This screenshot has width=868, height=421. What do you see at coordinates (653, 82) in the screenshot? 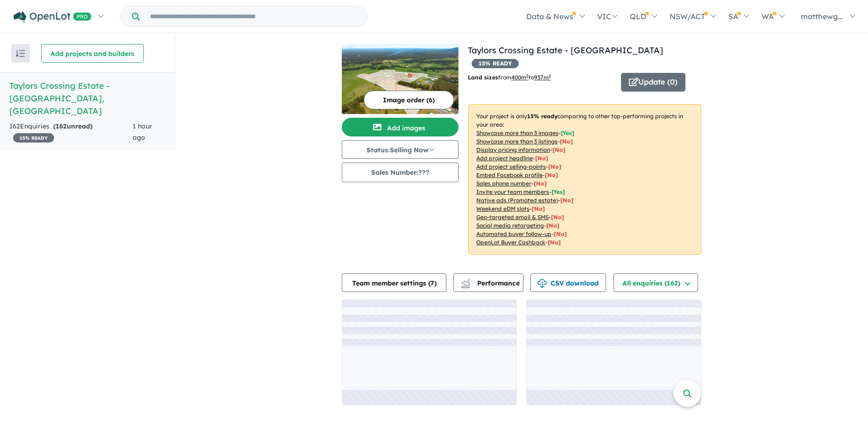
I see `button: Update (0)` at bounding box center [653, 82].